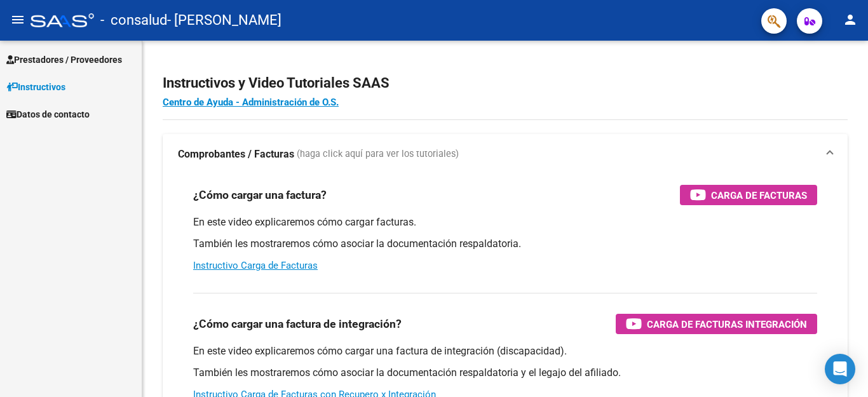 The height and width of the screenshot is (397, 868). Describe the element at coordinates (236, 154) in the screenshot. I see `strong: Comprobantes / Facturas` at that location.